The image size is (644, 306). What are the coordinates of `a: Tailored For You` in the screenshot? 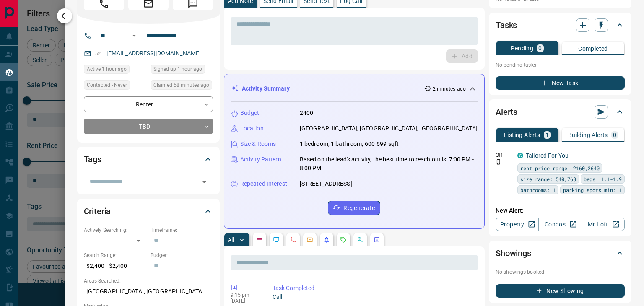 It's located at (547, 156).